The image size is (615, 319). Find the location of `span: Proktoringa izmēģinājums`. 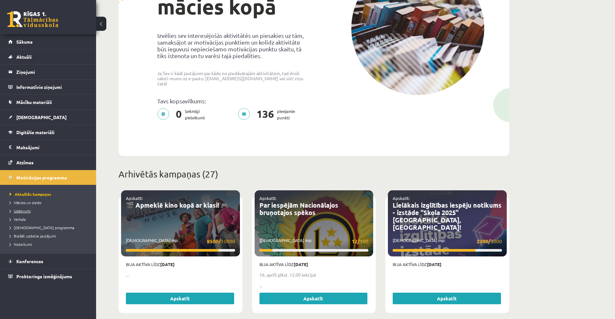

span: Proktoringa izmēģinājums is located at coordinates (44, 276).